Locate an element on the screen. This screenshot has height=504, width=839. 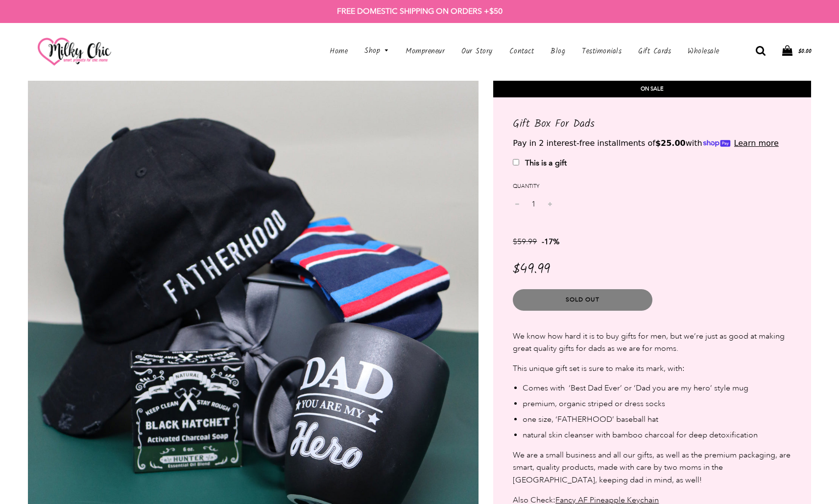
input: This is a gift is located at coordinates (516, 162).